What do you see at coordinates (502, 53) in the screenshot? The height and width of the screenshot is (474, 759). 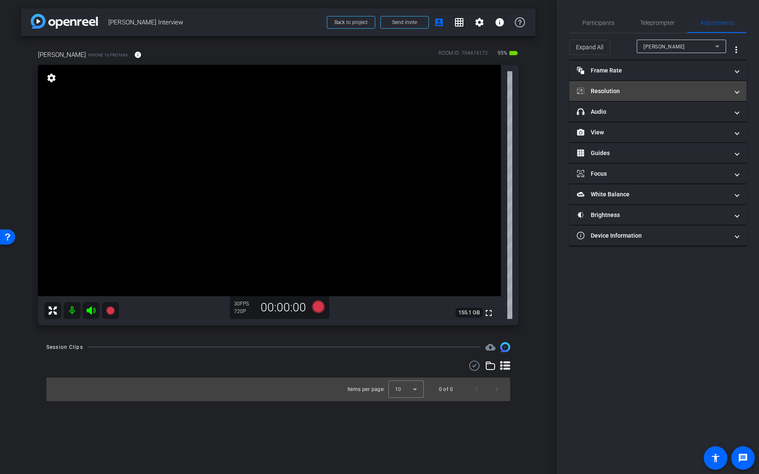 I see `span: 95%` at bounding box center [502, 53].